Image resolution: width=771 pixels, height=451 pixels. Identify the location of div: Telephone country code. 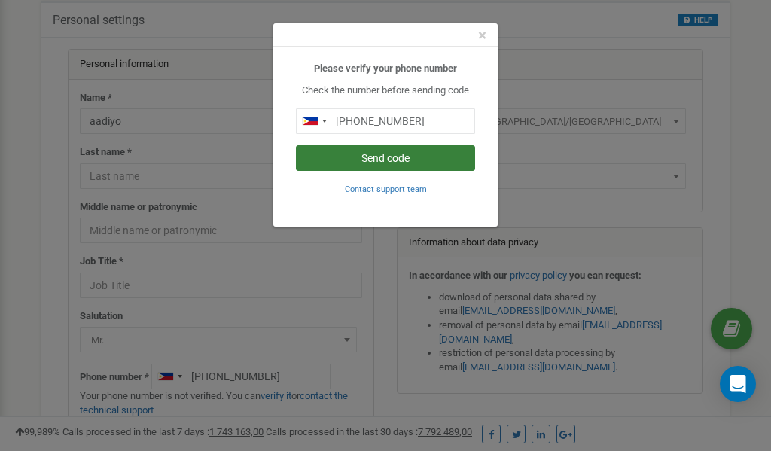
(314, 121).